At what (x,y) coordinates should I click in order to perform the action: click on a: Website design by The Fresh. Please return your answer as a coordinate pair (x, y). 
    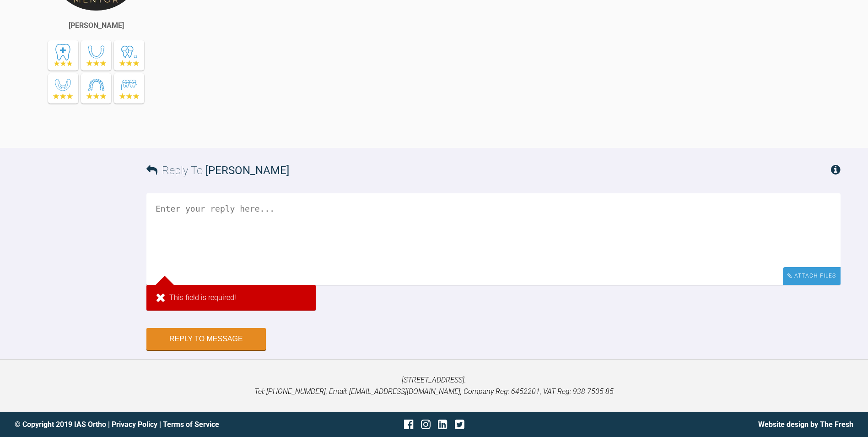
    Looking at the image, I should click on (806, 424).